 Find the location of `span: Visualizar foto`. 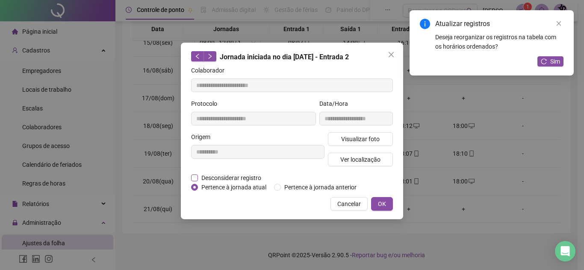

span: Visualizar foto is located at coordinates (360, 139).